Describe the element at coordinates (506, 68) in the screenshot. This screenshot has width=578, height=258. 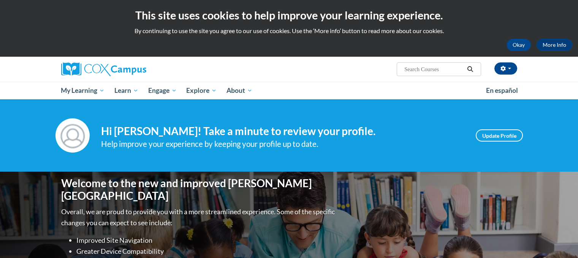
I see `button: Account Settings` at that location.